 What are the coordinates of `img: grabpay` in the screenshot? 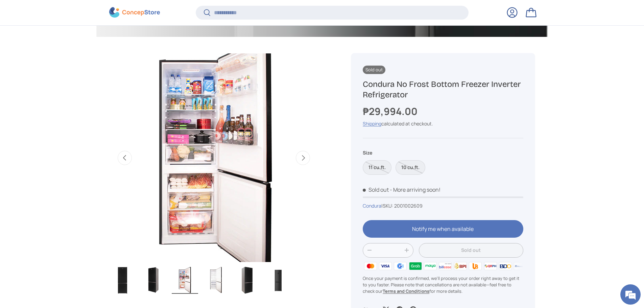 It's located at (415, 266).